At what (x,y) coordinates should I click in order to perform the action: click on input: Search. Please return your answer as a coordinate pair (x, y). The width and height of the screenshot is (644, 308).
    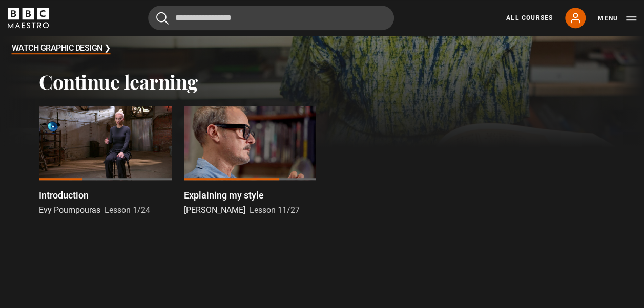
    Looking at the image, I should click on (271, 18).